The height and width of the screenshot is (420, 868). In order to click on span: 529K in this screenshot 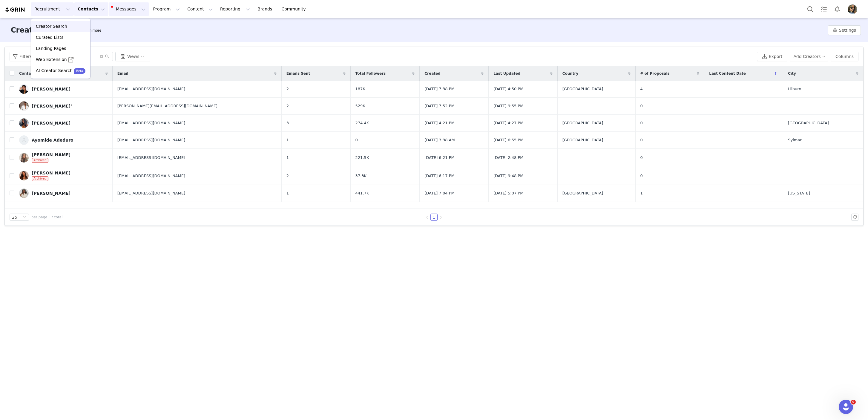, I will do `click(360, 106)`.